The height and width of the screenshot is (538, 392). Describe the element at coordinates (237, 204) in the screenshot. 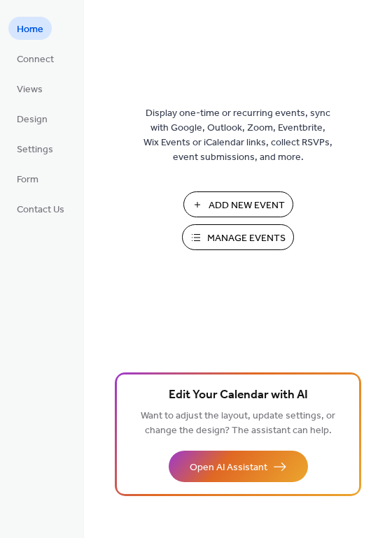

I see `button: Add New Event` at that location.